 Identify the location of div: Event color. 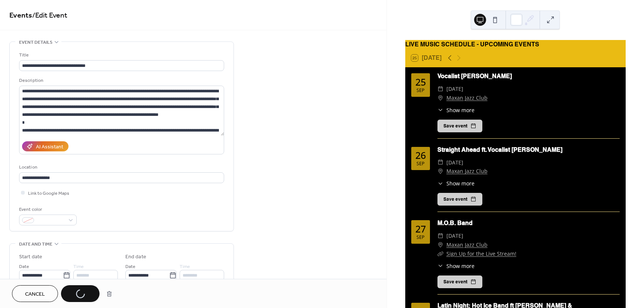
(47, 209).